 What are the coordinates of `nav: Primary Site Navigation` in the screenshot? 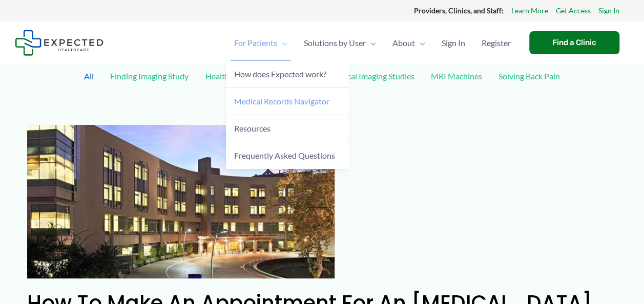 It's located at (372, 43).